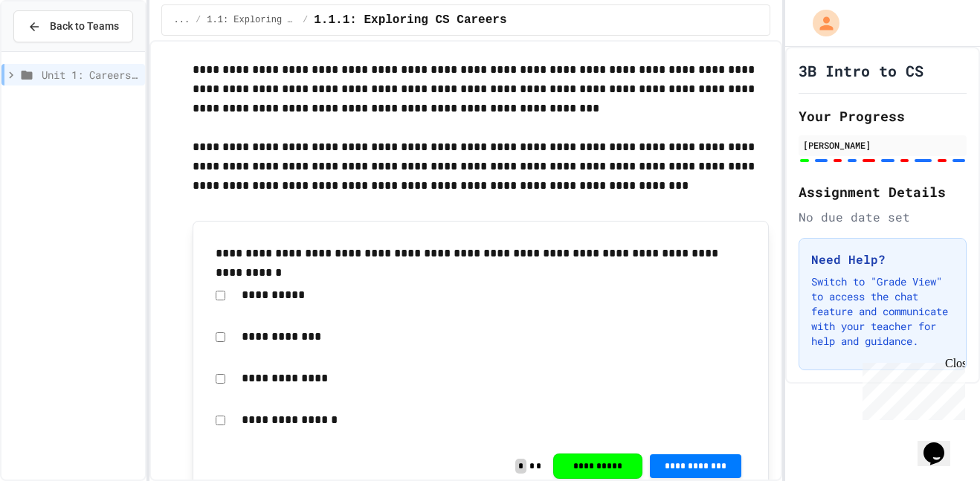 This screenshot has width=980, height=481. Describe the element at coordinates (409, 20) in the screenshot. I see `span: 1.1.1: Exploring CS Careers` at that location.